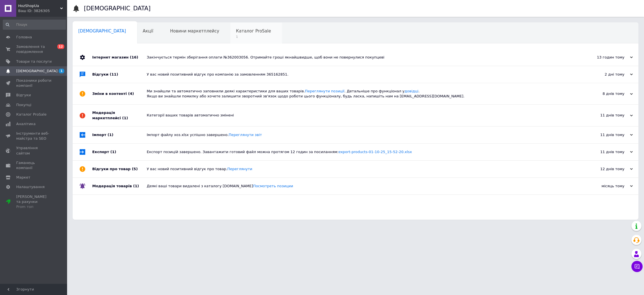  Describe the element at coordinates (325, 91) in the screenshot. I see `a: Переглянути позиції` at that location.